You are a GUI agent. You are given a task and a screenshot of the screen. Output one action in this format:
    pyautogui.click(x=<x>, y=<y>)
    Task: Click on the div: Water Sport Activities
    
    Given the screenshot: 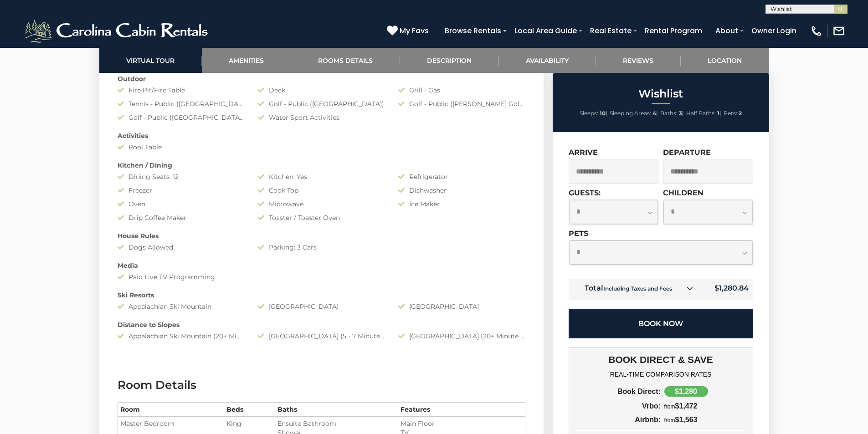 What is the action you would take?
    pyautogui.click(x=321, y=117)
    